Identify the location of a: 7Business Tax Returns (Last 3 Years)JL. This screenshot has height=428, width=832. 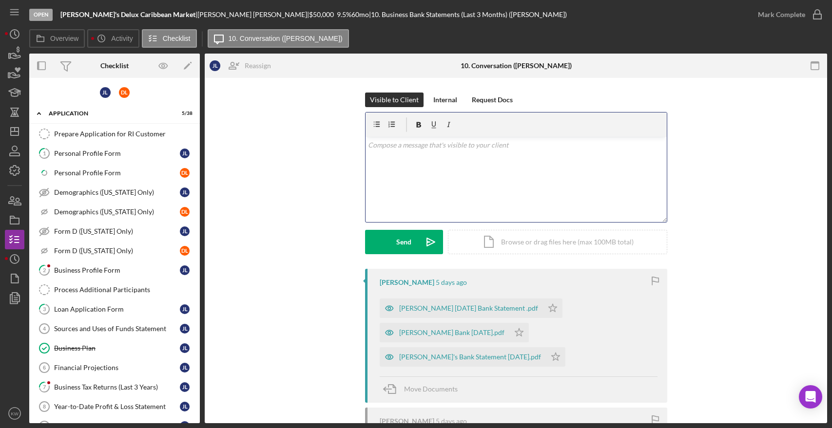
(115, 387).